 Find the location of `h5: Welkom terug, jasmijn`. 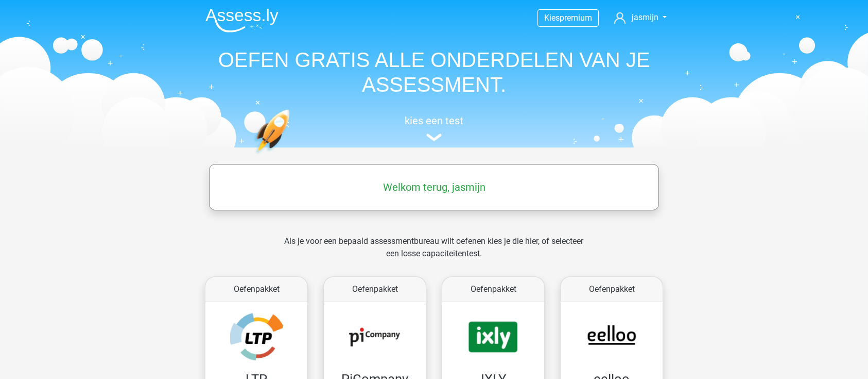

h5: Welkom terug, jasmijn is located at coordinates (434, 187).